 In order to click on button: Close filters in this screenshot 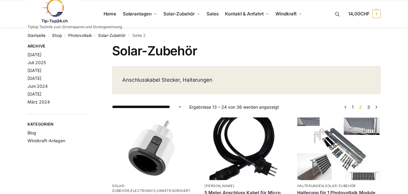, I will do `click(89, 47)`.